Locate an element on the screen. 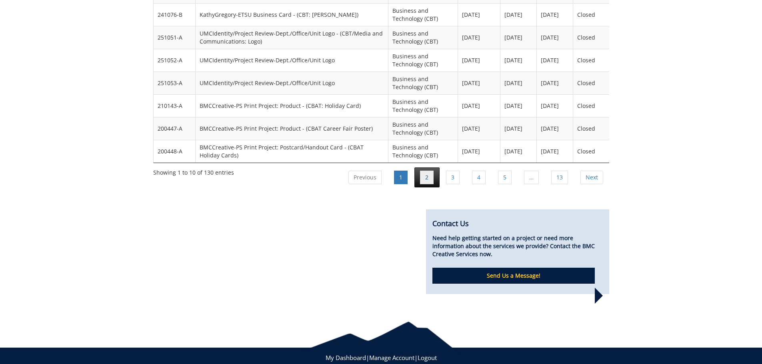  div: Showing 1 to 10 of 130 entries is located at coordinates (193, 171).